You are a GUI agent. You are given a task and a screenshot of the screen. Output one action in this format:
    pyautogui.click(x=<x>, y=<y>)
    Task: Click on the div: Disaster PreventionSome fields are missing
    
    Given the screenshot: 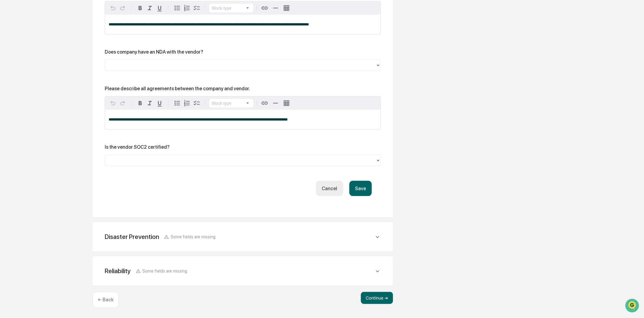 What is the action you would take?
    pyautogui.click(x=243, y=237)
    